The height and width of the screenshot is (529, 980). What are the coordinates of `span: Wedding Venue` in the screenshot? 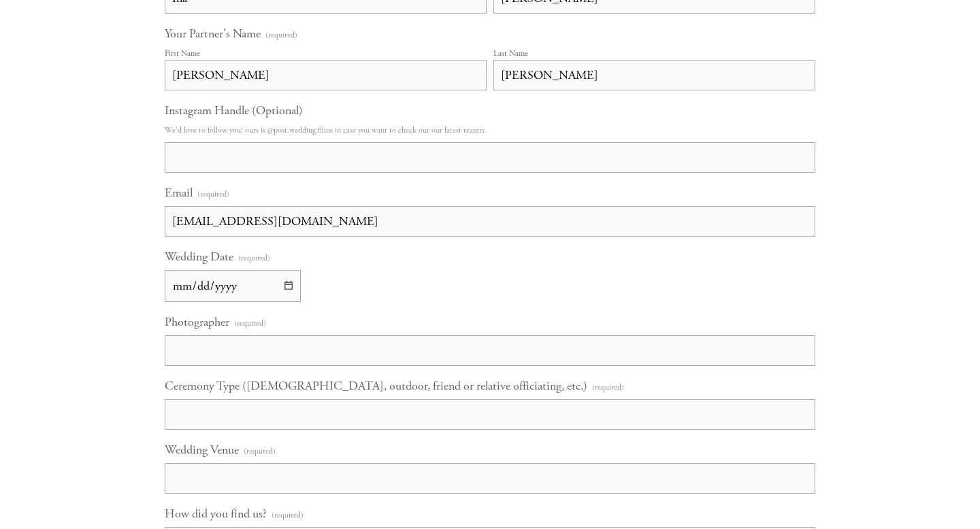 It's located at (201, 450).